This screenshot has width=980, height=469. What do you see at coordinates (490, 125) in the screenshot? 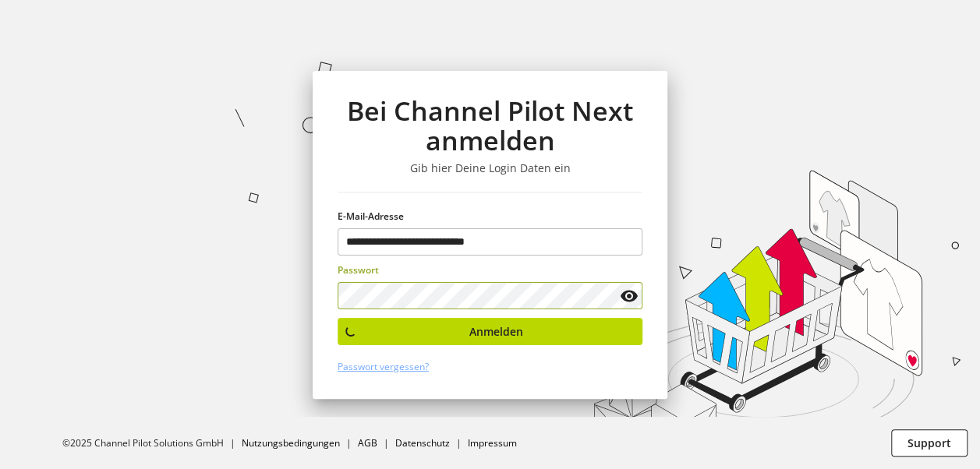
I see `h1: Bei Channel Pilot Next anmelden` at bounding box center [490, 125].